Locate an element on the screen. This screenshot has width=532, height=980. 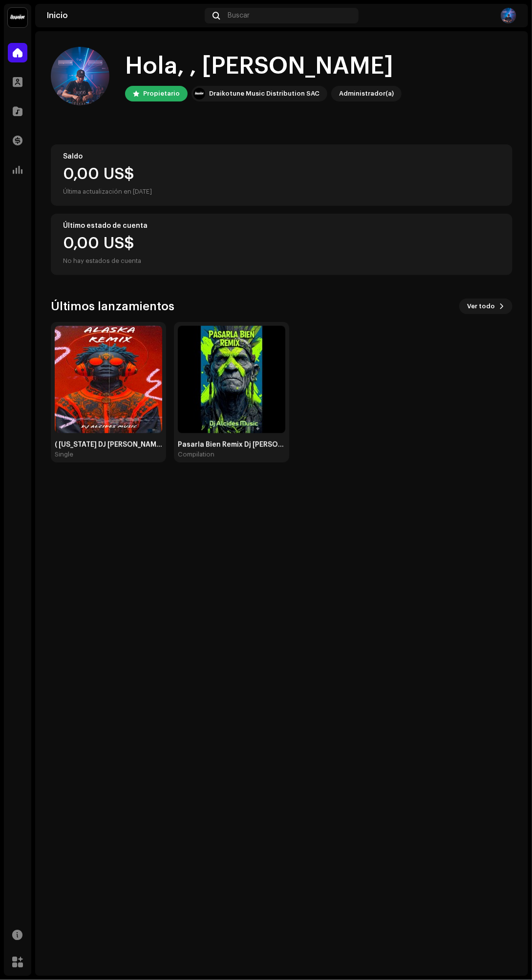
span: Ver todo is located at coordinates (480, 307).